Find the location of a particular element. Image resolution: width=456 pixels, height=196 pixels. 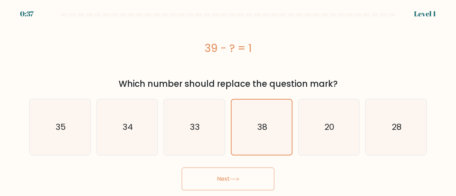

text: 35 is located at coordinates (60, 127).